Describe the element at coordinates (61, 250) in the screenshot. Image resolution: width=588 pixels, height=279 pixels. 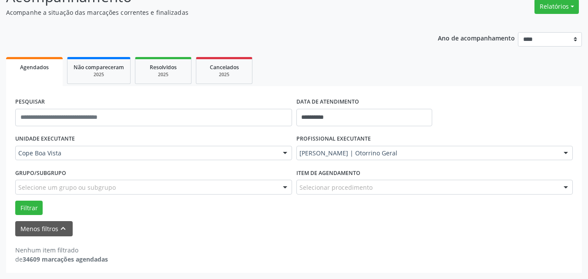
I see `div: Nenhum item filtrado` at that location.